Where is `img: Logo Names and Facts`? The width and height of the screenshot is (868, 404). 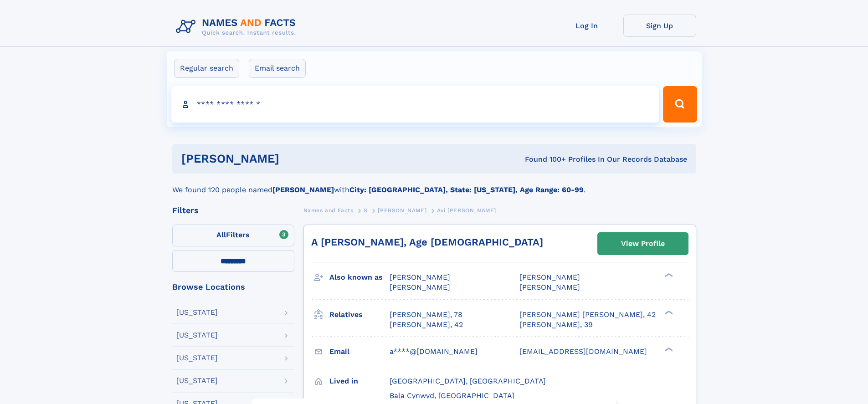
img: Logo Names and Facts is located at coordinates (238, 27).